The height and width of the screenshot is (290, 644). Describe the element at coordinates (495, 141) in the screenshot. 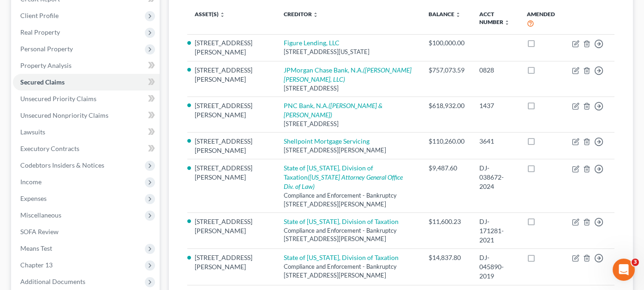

I see `div: 3641` at that location.